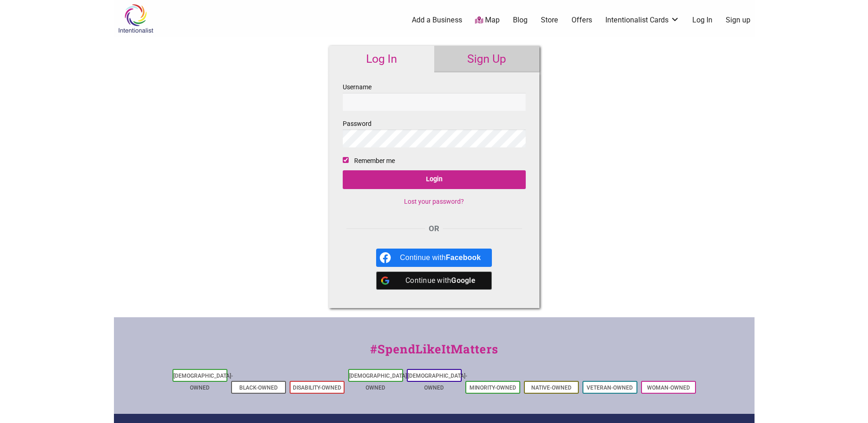 The width and height of the screenshot is (868, 423). Describe the element at coordinates (135, 18) in the screenshot. I see `img: Intentionalist` at that location.